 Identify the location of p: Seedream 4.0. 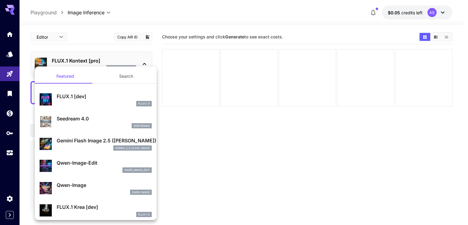
(104, 118).